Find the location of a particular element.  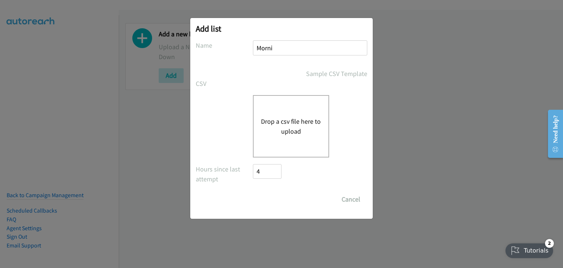

div: Need help? is located at coordinates (13, 25).